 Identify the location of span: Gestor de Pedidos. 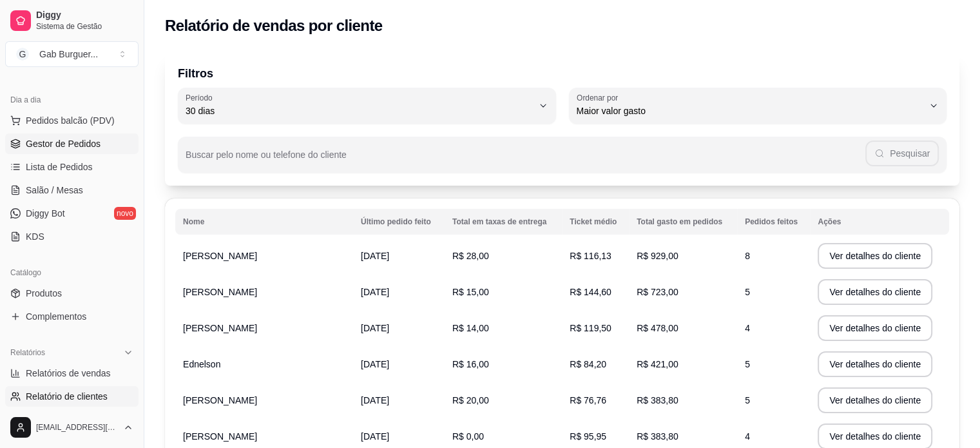
(63, 144).